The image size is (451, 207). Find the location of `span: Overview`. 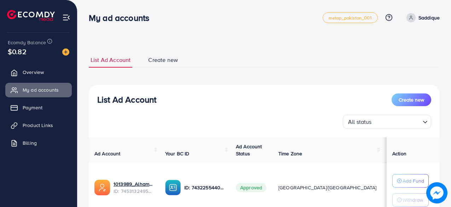

span: Overview is located at coordinates (33, 72).